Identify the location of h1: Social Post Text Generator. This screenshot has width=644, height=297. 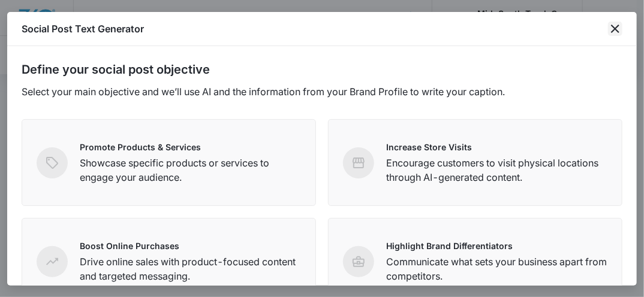
(83, 29).